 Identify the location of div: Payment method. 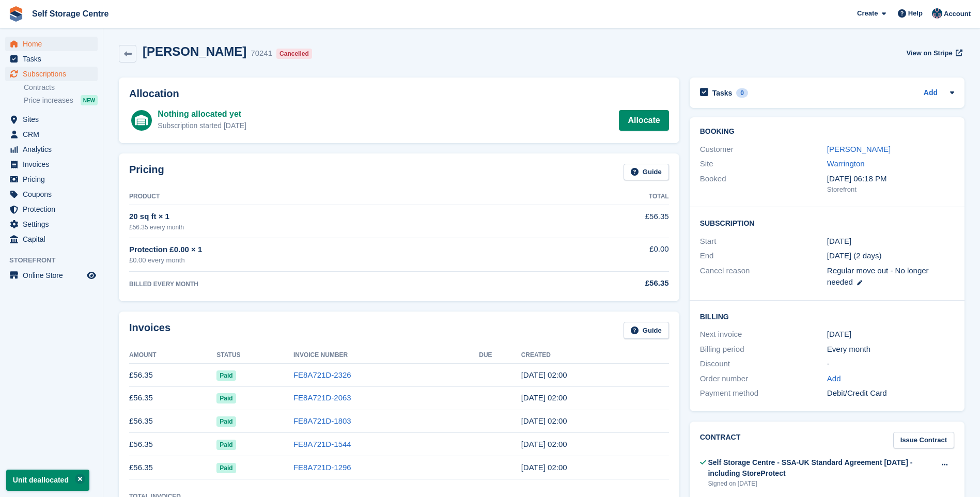
(763, 393).